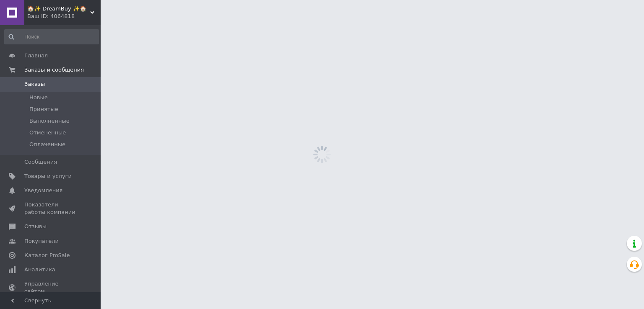 The width and height of the screenshot is (644, 309). What do you see at coordinates (47, 133) in the screenshot?
I see `span: Отмененные` at bounding box center [47, 133].